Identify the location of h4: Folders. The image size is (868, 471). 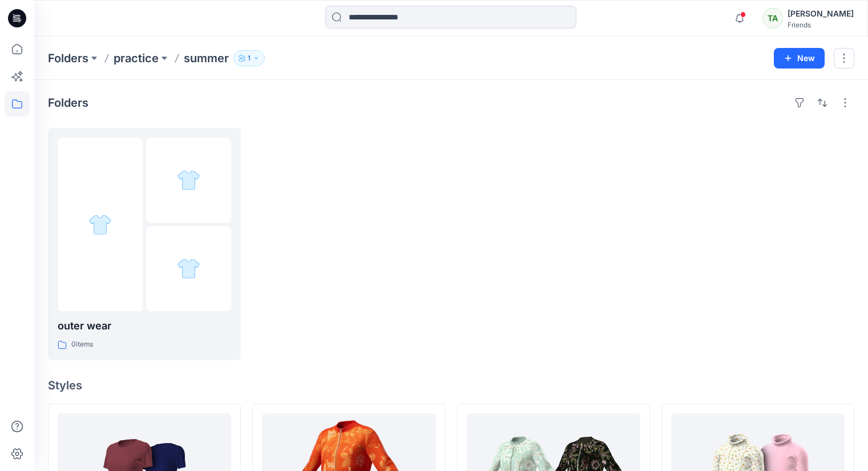
(68, 103).